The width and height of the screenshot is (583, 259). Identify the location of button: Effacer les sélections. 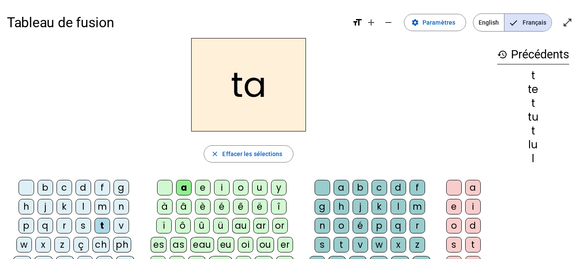
(248, 154).